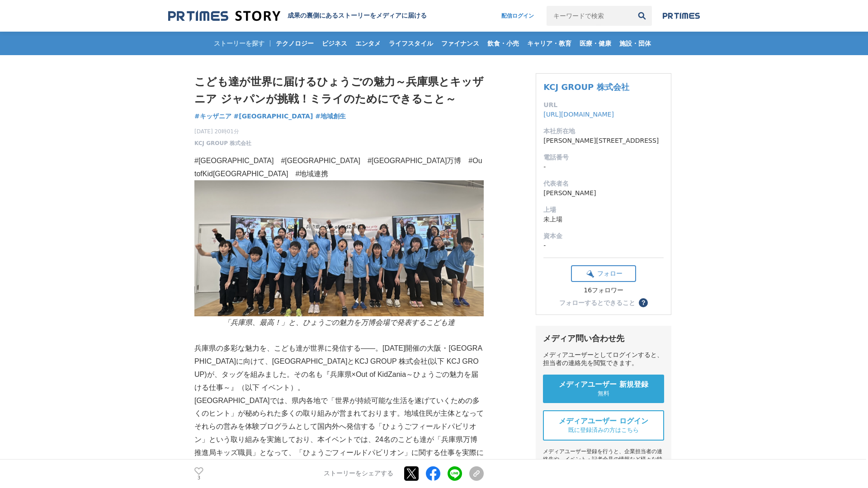 This screenshot has height=488, width=868. I want to click on span: キャリア・教育, so click(549, 43).